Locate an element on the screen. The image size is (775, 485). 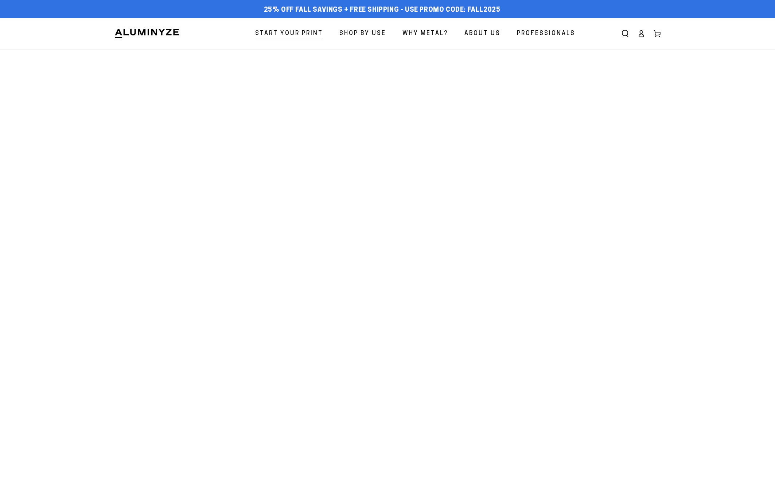
span: About Us is located at coordinates (482, 34).